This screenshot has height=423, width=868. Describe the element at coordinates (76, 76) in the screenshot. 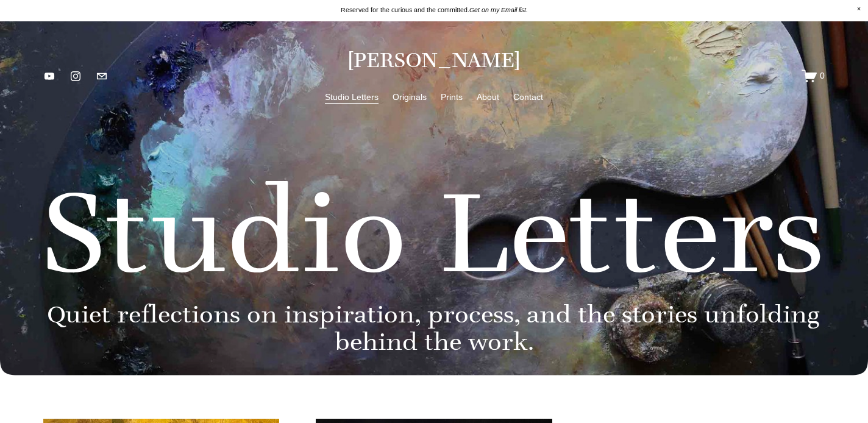

I see `a: instagram-unauth` at that location.